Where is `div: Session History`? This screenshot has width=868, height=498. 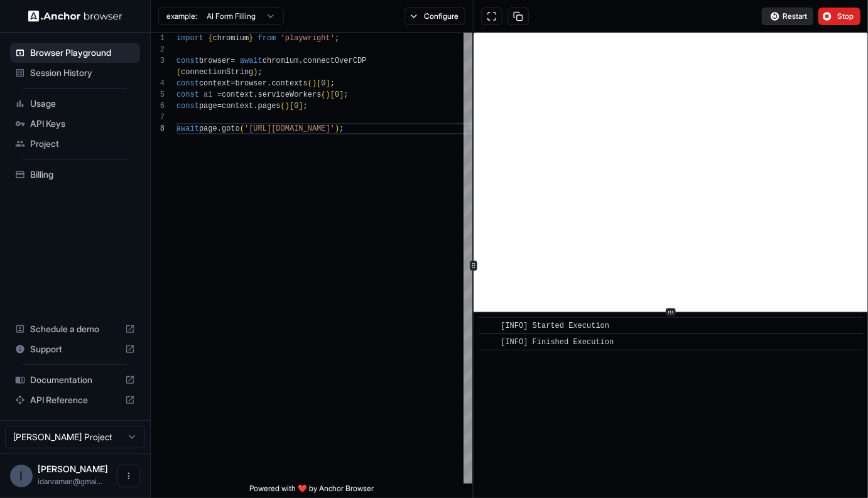
div: Session History is located at coordinates (75, 73).